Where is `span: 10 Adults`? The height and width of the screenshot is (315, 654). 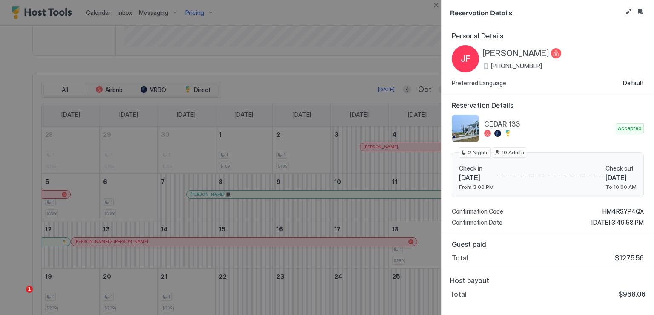 span: 10 Adults is located at coordinates (513, 152).